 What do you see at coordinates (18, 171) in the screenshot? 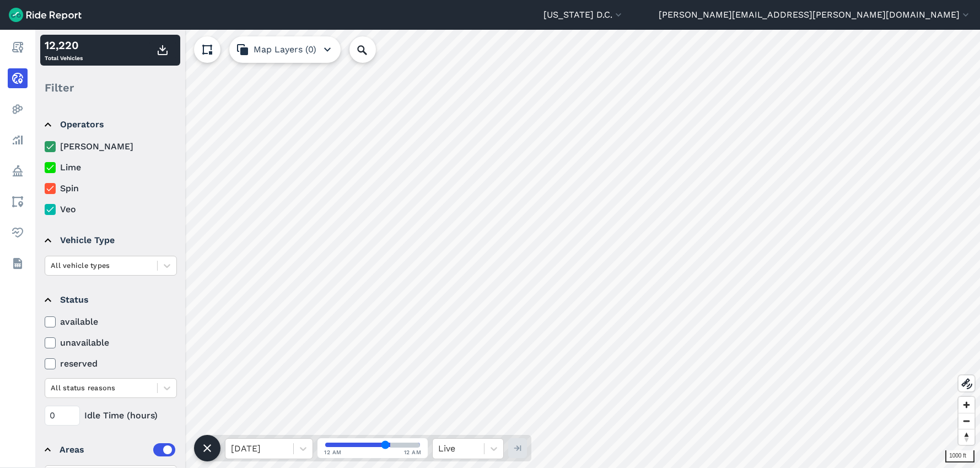
I see `a: Policy` at bounding box center [18, 171].